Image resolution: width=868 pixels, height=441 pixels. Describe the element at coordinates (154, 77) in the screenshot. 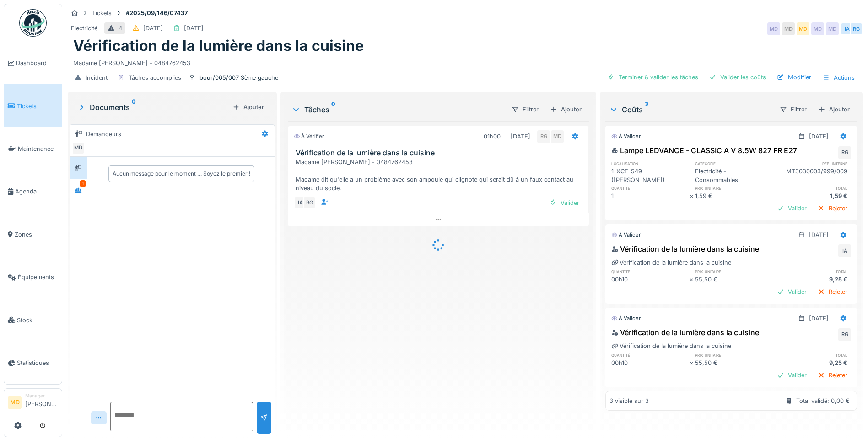

I see `div: Tâches accomplies` at that location.